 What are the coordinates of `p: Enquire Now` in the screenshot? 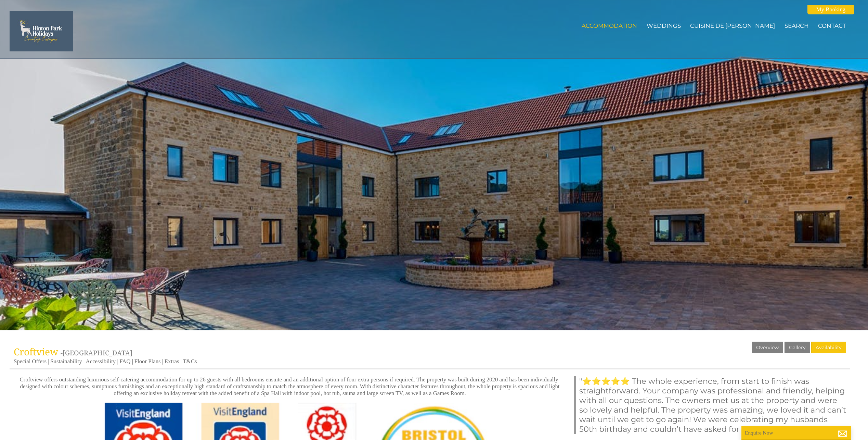 It's located at (796, 433).